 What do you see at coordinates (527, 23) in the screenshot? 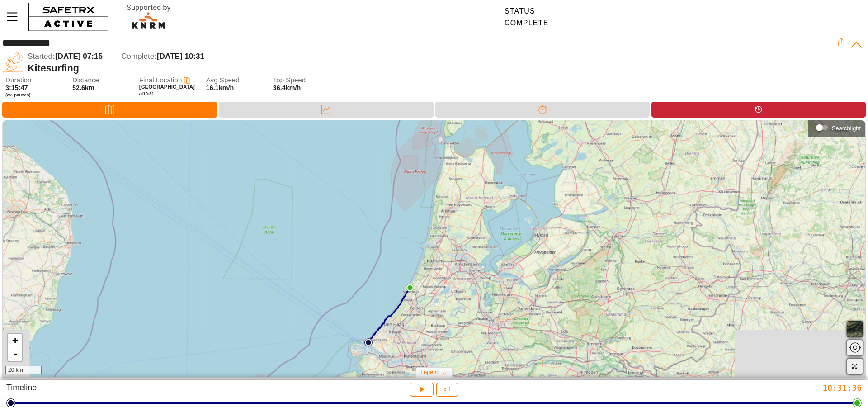
I see `div: Complete` at bounding box center [527, 23].